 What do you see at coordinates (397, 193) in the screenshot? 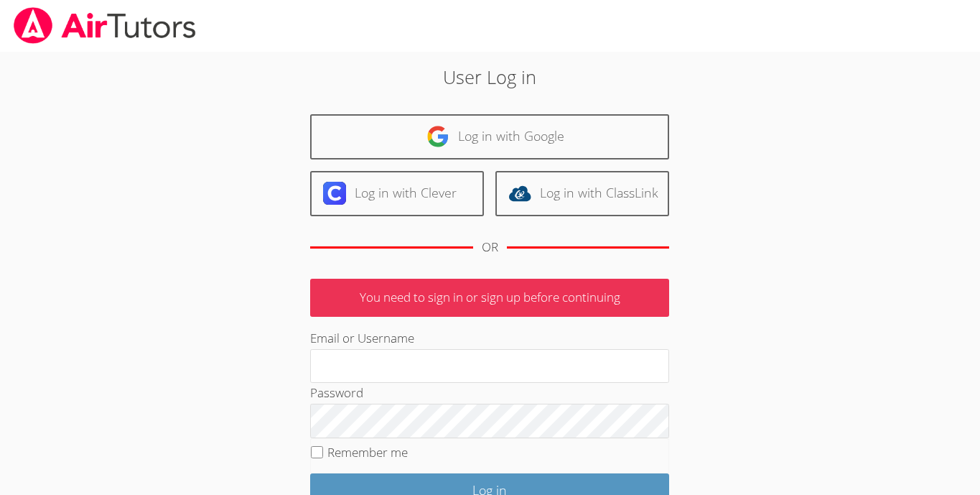
I see `a: Log in with Clever` at bounding box center [397, 193].